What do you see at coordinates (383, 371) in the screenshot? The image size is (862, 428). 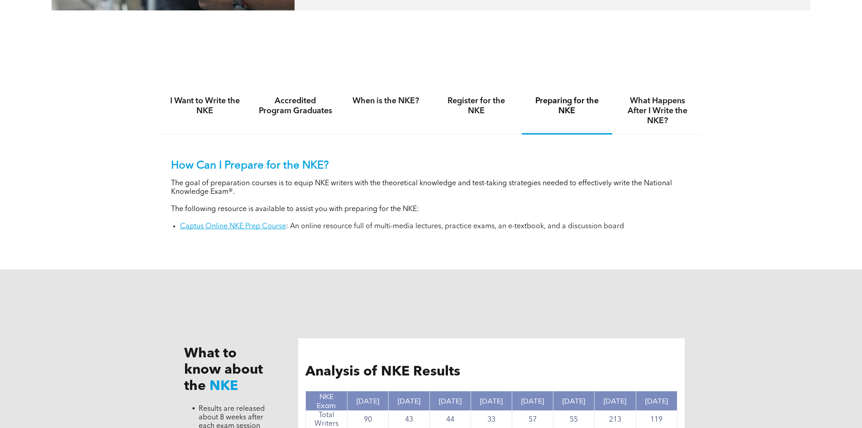 I see `span: Analysis of NKE Results` at bounding box center [383, 371].